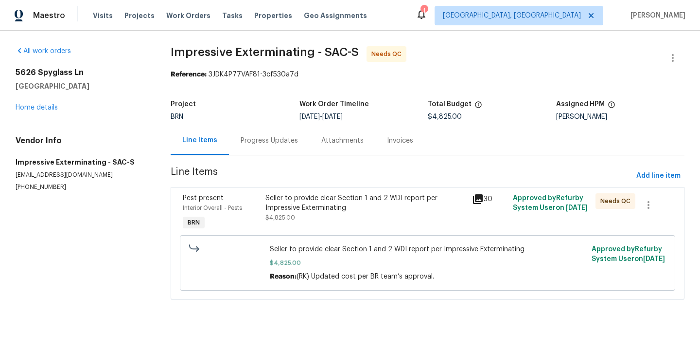  Describe the element at coordinates (213, 208) in the screenshot. I see `span: Interior Overall - Pests` at that location.